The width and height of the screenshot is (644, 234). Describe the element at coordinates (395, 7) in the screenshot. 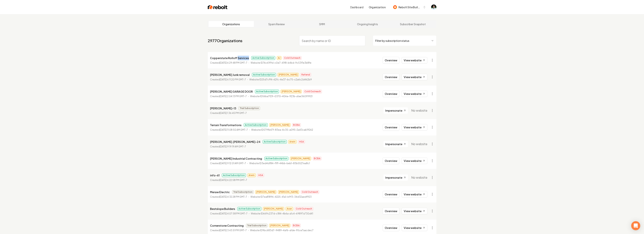

I see `img: Rebolt Site Builder` at that location.